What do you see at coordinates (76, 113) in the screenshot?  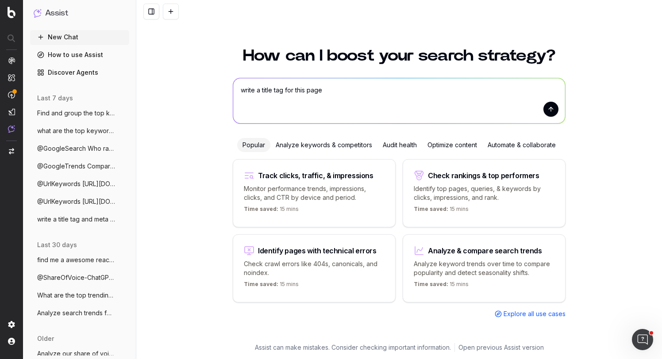 I see `span: Find and group the top keywords for hall` at bounding box center [76, 113].